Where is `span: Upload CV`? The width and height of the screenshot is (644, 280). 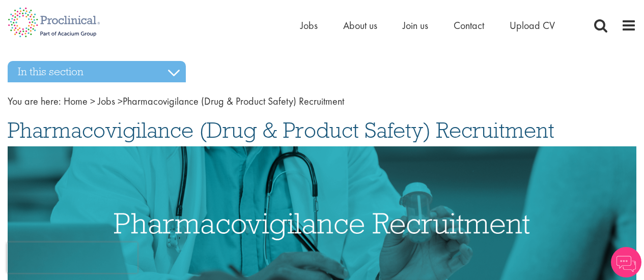
span: Upload CV is located at coordinates (532, 26).